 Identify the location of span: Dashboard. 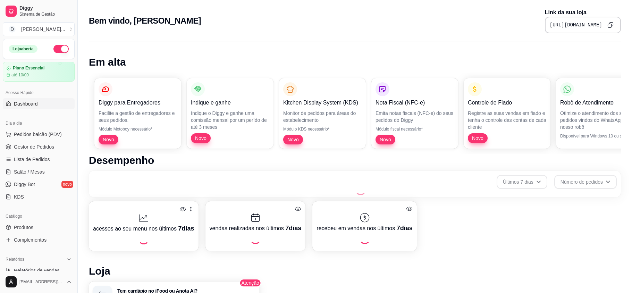
(26, 104).